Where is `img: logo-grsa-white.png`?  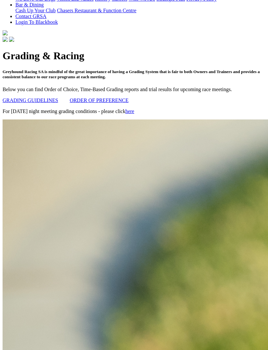 img: logo-grsa-white.png is located at coordinates (5, 33).